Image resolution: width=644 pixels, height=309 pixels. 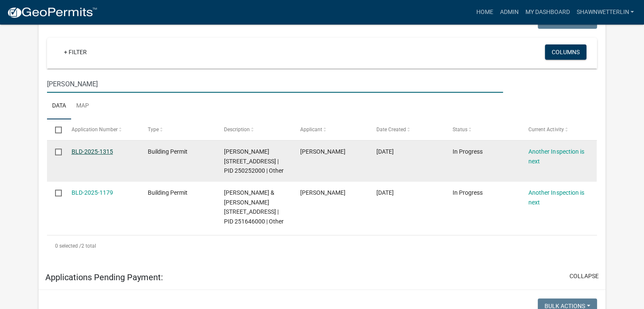 I want to click on span: Application Number, so click(x=94, y=130).